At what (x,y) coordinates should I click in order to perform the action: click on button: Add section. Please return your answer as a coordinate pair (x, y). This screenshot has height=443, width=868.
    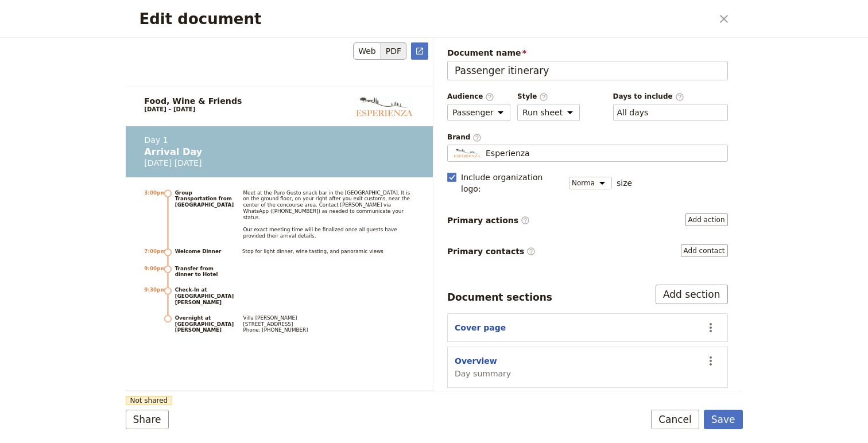
    Looking at the image, I should click on (692, 295).